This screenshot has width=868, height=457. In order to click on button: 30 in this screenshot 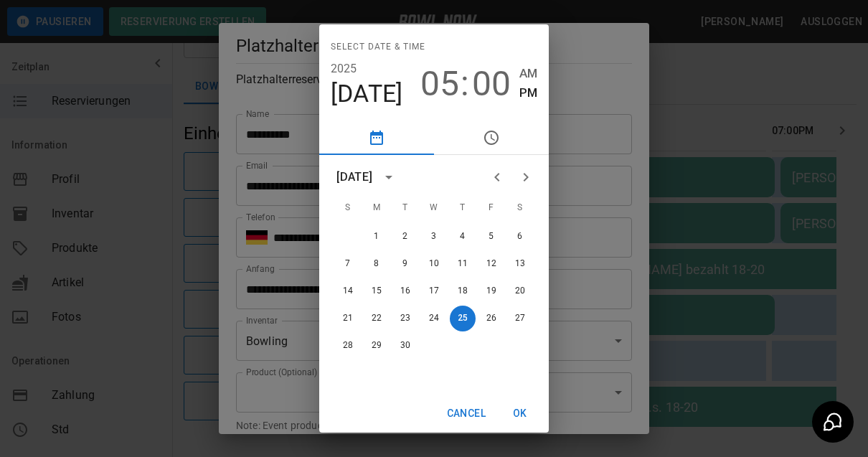, I will do `click(405, 346)`.